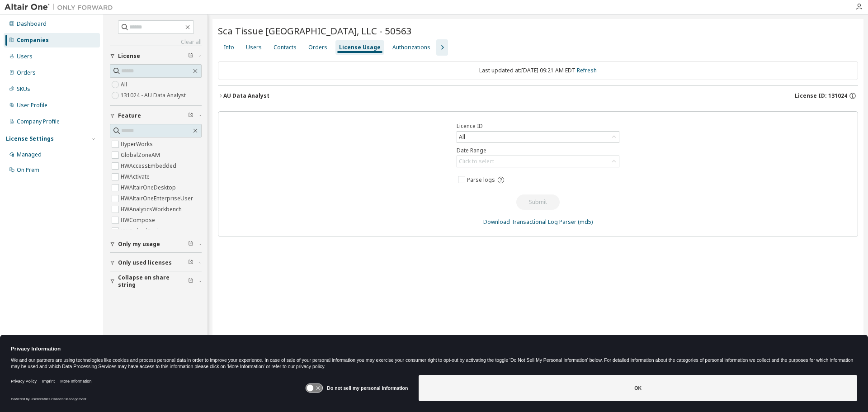  What do you see at coordinates (149, 166) in the screenshot?
I see `label: HWAccessEmbedded` at bounding box center [149, 166].